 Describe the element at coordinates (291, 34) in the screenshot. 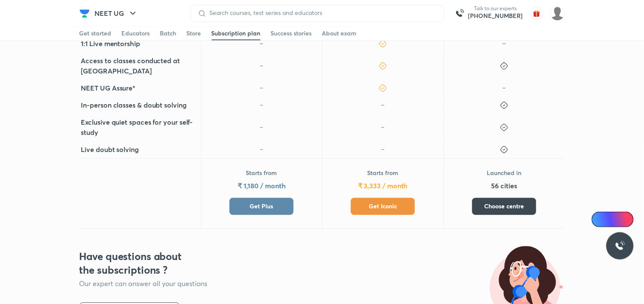

I see `a: Success stories` at that location.